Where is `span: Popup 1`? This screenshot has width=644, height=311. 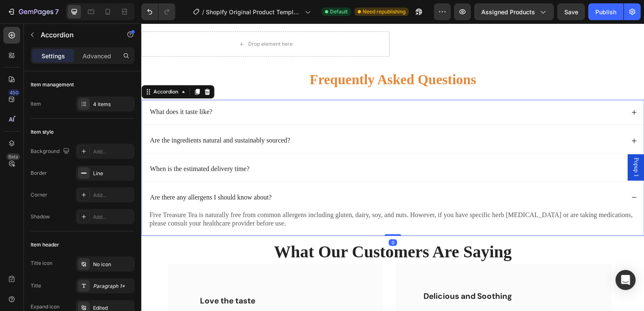 span: Popup 1 is located at coordinates (495, 144).